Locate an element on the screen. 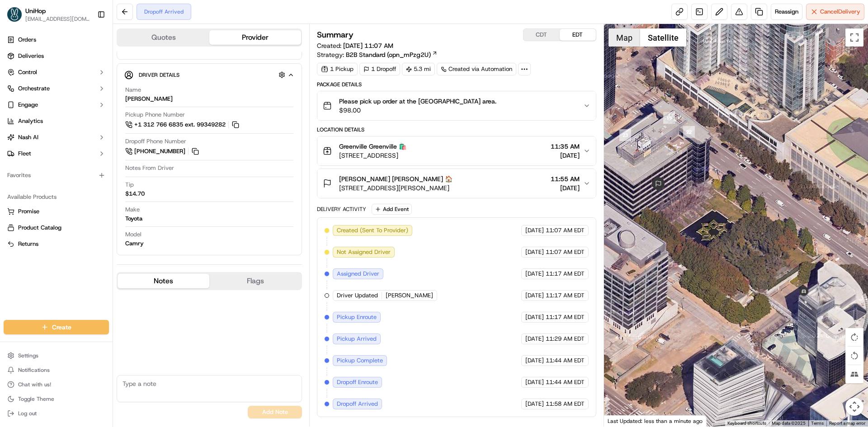  div: 19 is located at coordinates (669, 118).